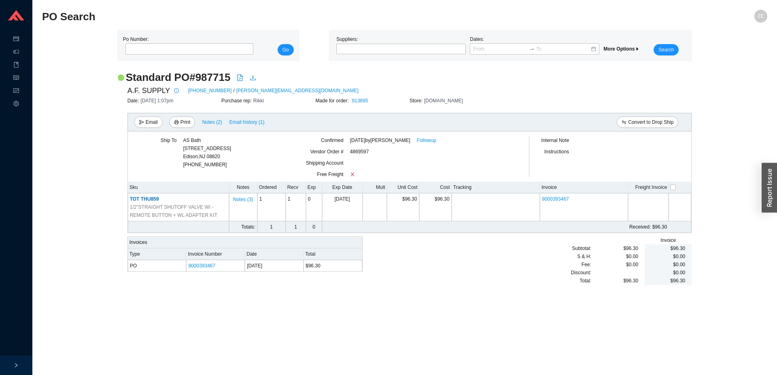  What do you see at coordinates (253, 79) in the screenshot?
I see `a: download` at bounding box center [253, 79].